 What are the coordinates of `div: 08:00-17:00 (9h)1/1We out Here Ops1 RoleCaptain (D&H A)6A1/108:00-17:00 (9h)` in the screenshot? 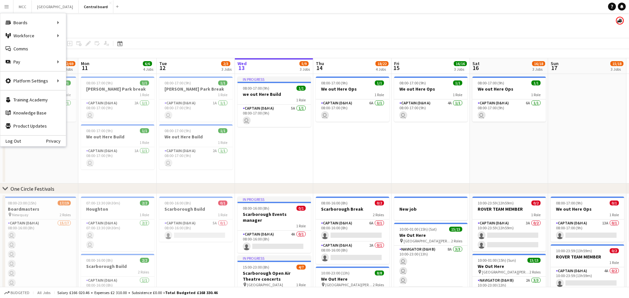 It's located at (352, 99).